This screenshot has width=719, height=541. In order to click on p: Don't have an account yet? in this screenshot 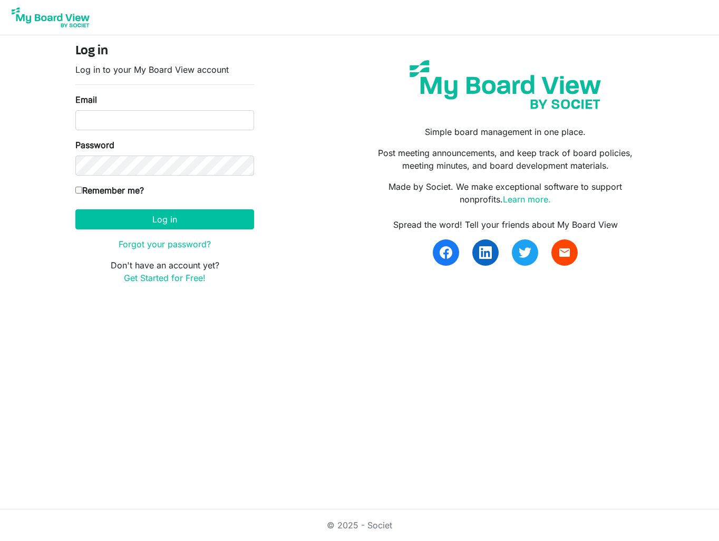, I will do `click(164, 271)`.